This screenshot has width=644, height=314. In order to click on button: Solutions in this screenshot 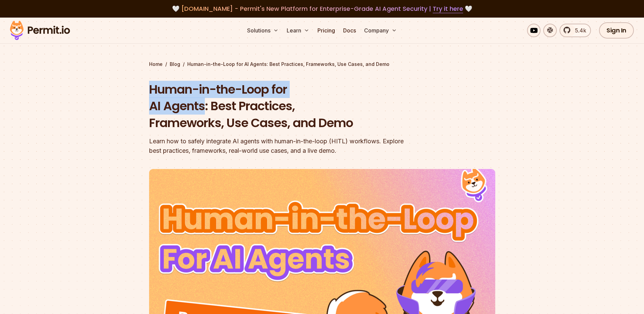, I will do `click(262, 30)`.